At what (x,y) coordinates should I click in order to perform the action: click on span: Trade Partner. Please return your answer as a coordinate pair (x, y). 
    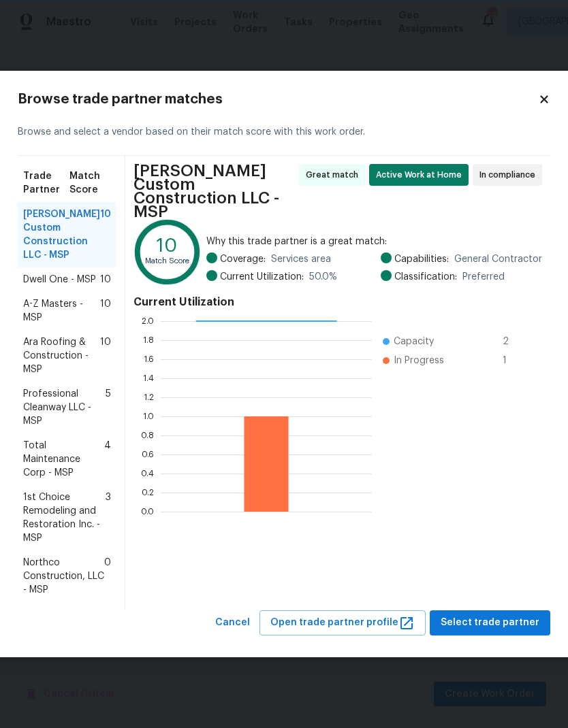
    Looking at the image, I should click on (46, 183).